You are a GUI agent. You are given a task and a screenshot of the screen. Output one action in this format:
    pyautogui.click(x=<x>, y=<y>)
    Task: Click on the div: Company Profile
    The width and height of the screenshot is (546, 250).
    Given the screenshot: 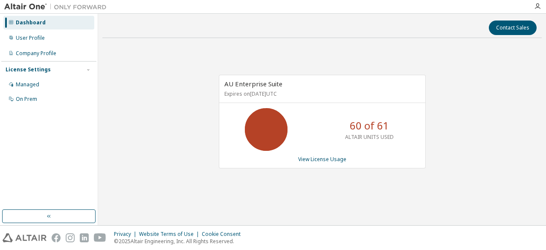 What is the action you would take?
    pyautogui.click(x=36, y=53)
    